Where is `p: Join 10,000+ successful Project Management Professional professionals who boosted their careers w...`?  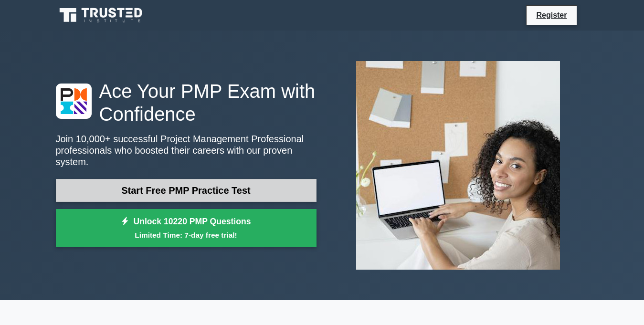
p: Join 10,000+ successful Project Management Professional professionals who boosted their careers w... is located at coordinates (186, 150).